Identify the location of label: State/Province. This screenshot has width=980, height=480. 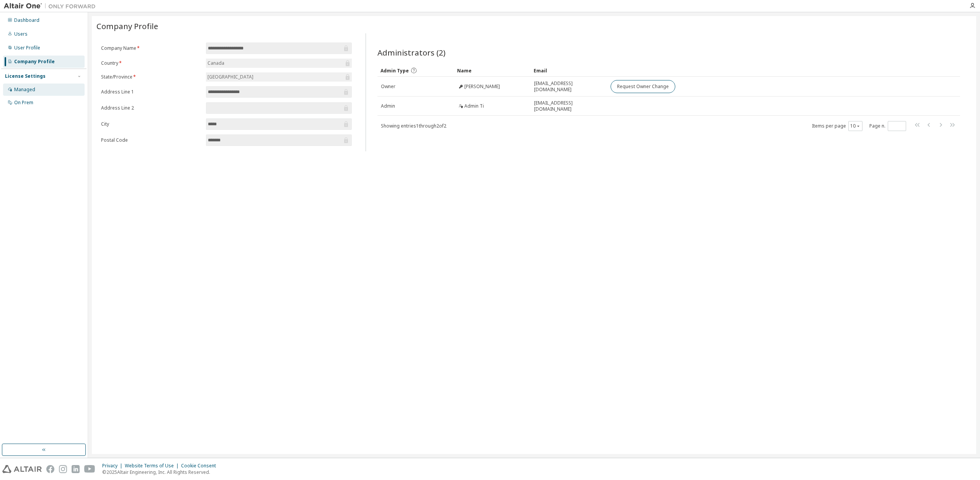
(151, 77).